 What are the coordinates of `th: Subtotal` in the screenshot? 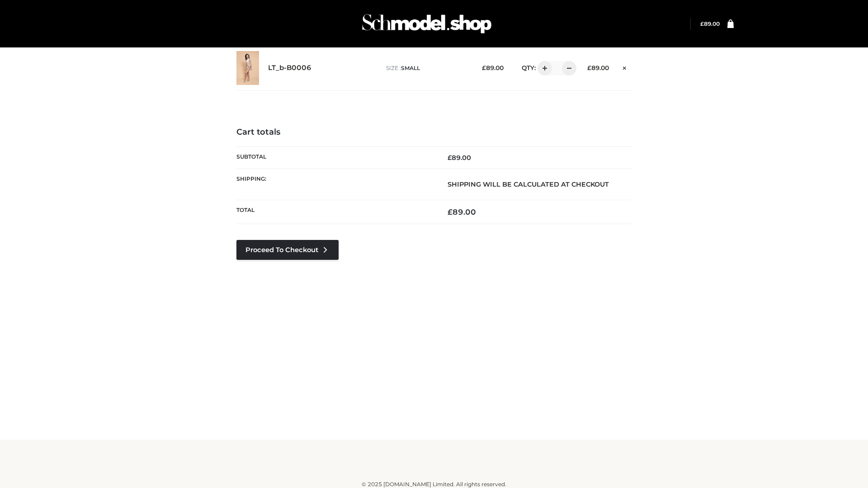 It's located at (335, 157).